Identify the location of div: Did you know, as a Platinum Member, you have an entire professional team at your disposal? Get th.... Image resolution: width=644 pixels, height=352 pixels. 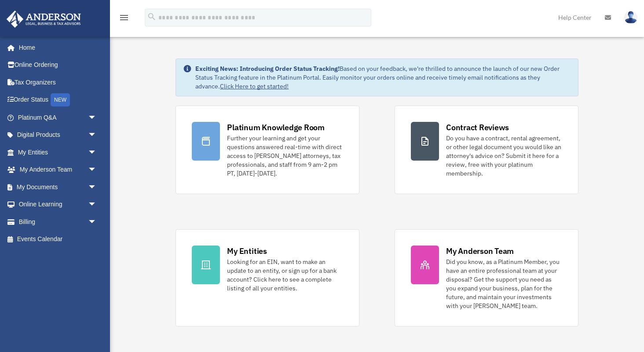
(504, 284).